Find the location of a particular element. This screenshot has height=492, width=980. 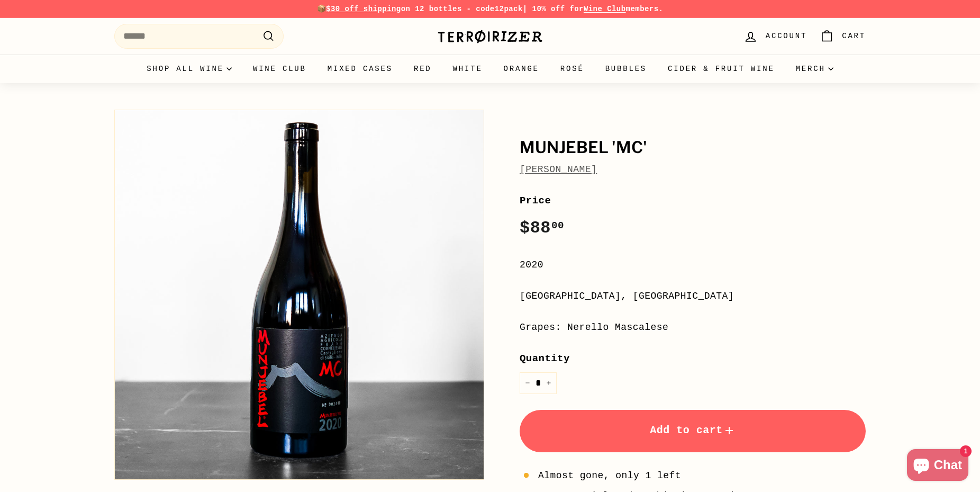

div: Grapes: Nerello Mascalese is located at coordinates (693, 327).